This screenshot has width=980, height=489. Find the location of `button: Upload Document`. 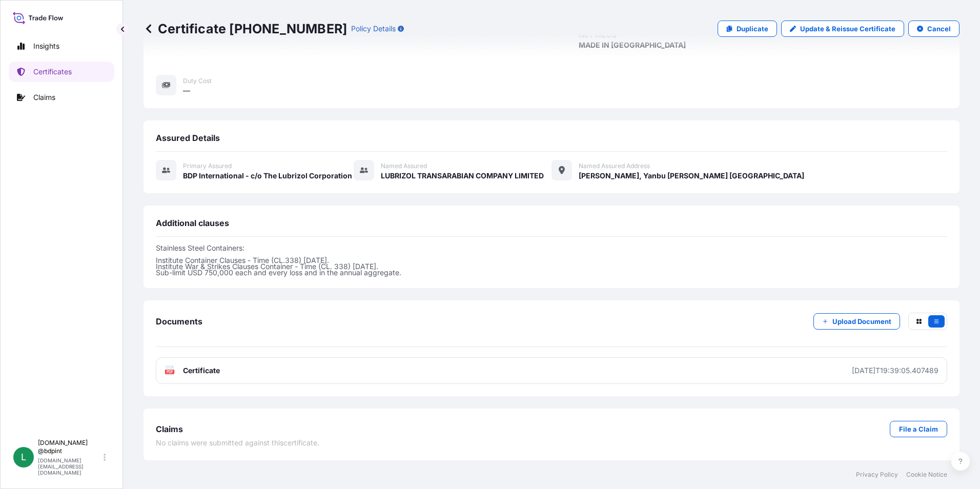

button: Upload Document is located at coordinates (856, 322).